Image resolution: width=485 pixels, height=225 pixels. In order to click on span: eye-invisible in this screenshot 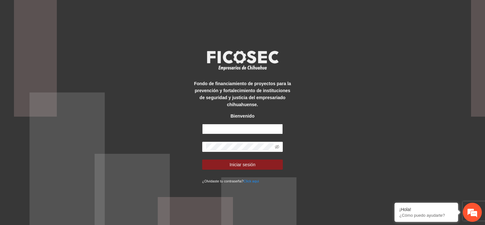, I will do `click(277, 147)`.